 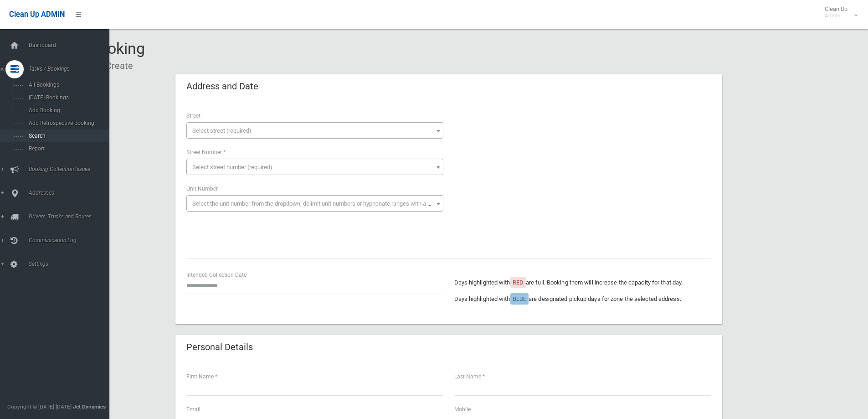 What do you see at coordinates (223, 86) in the screenshot?
I see `header: Address and Date` at bounding box center [223, 86].